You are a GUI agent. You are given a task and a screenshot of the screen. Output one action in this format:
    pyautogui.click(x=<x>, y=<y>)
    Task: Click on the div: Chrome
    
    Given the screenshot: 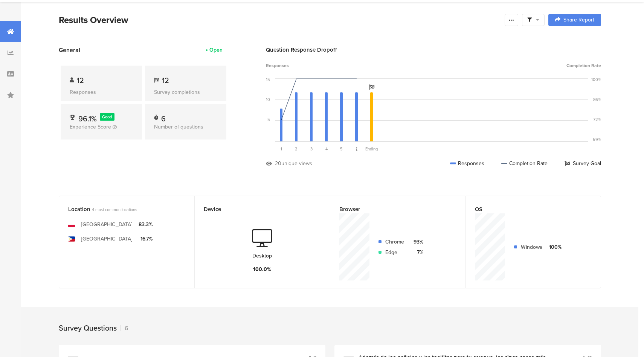 What is the action you would take?
    pyautogui.click(x=395, y=242)
    